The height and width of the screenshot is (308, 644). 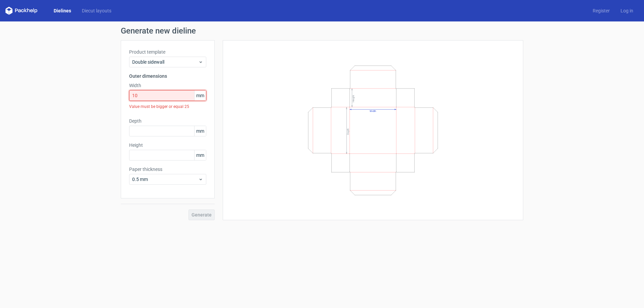 What do you see at coordinates (165, 62) in the screenshot?
I see `span: Double sidewall` at bounding box center [165, 62].